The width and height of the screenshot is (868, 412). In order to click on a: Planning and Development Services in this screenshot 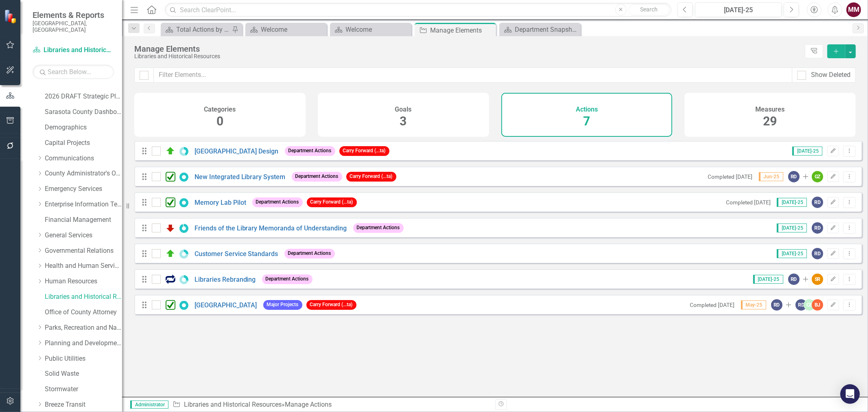, I will do `click(84, 344)`.